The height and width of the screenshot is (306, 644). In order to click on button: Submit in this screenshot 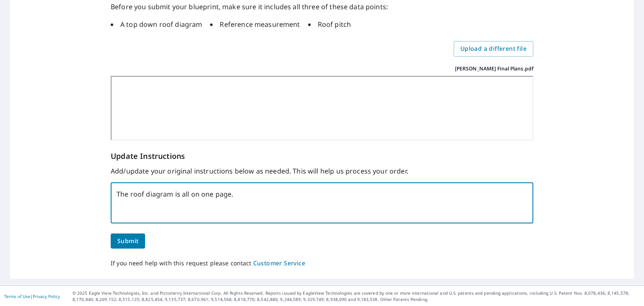, I will do `click(128, 241)`.